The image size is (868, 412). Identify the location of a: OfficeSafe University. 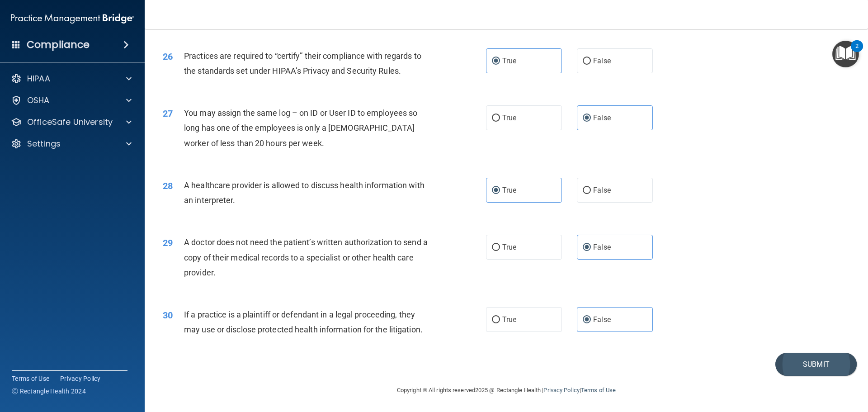
(71, 122).